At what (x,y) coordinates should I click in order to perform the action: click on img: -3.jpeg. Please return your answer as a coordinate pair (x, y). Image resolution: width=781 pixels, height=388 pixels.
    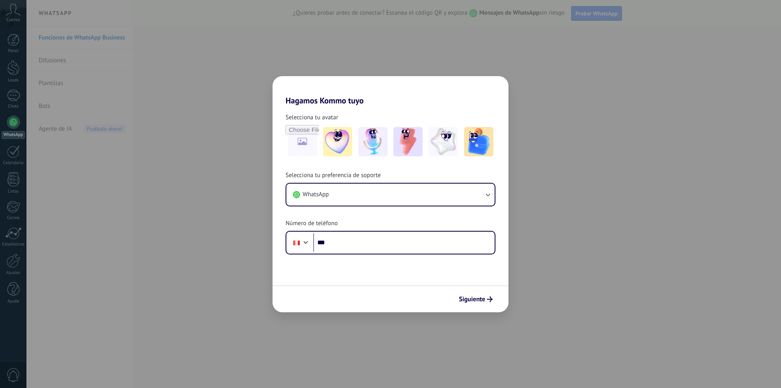
    Looking at the image, I should click on (408, 142).